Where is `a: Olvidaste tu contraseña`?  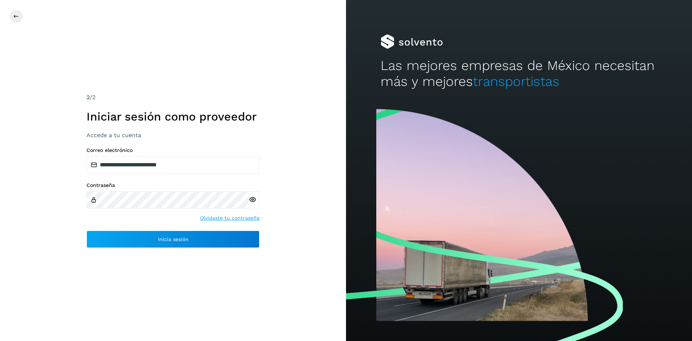 a: Olvidaste tu contraseña is located at coordinates (230, 218).